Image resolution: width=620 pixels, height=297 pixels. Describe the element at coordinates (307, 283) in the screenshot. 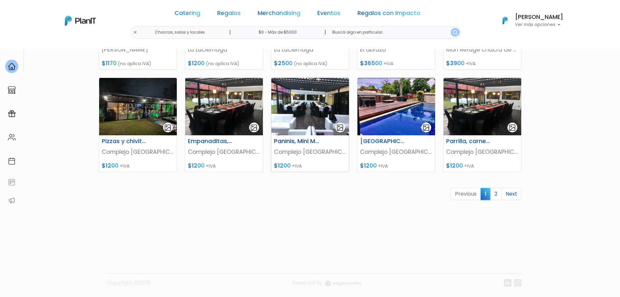

I see `span: translation missing: es.layouts.footer.powered_by` at that location.